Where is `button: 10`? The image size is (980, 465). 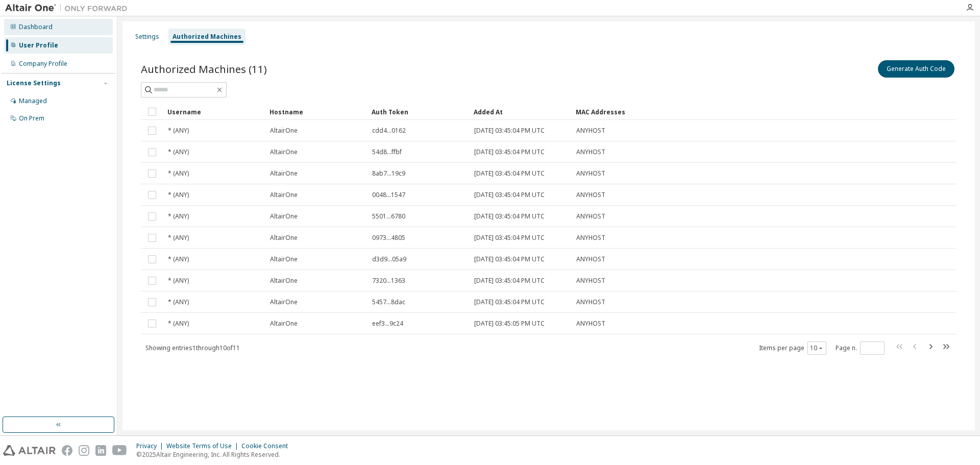
button: 10 is located at coordinates (817, 349).